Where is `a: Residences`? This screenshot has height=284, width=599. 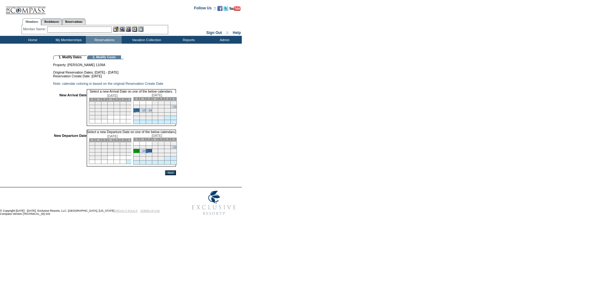 a: Residences is located at coordinates (51, 22).